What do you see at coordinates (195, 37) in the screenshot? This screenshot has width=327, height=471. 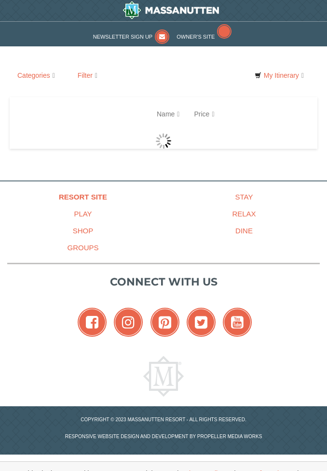 I see `span: Owner's Site` at bounding box center [195, 37].